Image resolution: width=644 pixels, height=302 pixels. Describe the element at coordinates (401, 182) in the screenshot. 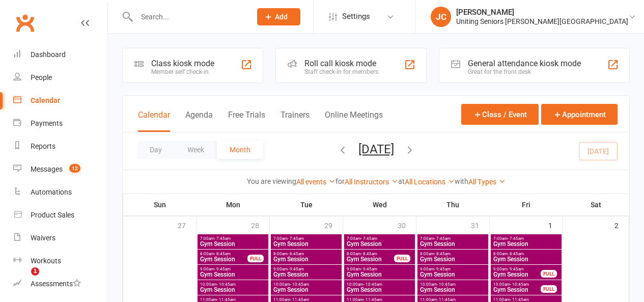

I see `strong: at` at that location.